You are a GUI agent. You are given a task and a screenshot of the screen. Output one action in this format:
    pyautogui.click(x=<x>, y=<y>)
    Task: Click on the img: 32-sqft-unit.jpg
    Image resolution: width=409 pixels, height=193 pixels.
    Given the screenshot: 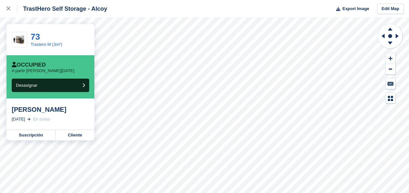 What is the action you would take?
    pyautogui.click(x=20, y=40)
    